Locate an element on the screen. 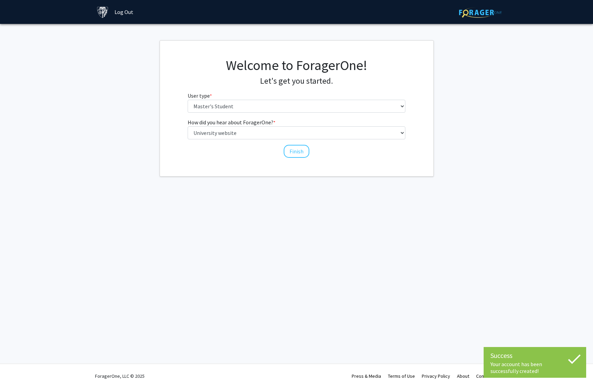  img: Johns Hopkins University Logo is located at coordinates (102, 12).